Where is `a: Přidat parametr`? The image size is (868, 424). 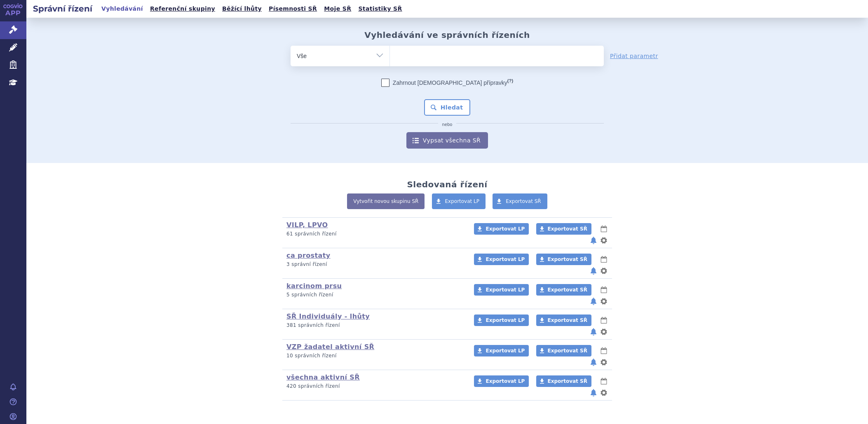 a: Přidat parametr is located at coordinates (634, 56).